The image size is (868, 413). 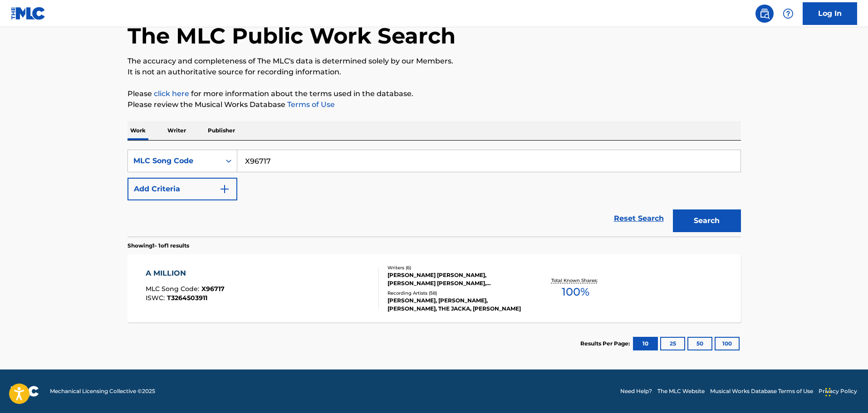 I want to click on a: Public Search, so click(x=764, y=14).